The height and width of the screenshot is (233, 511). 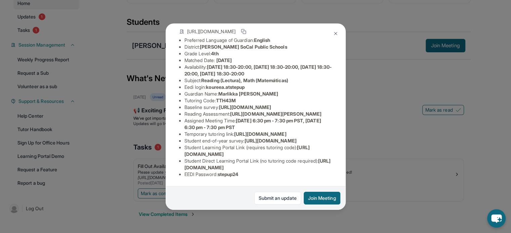 I want to click on li: Preferred Language of Guardian:, so click(x=258, y=40).